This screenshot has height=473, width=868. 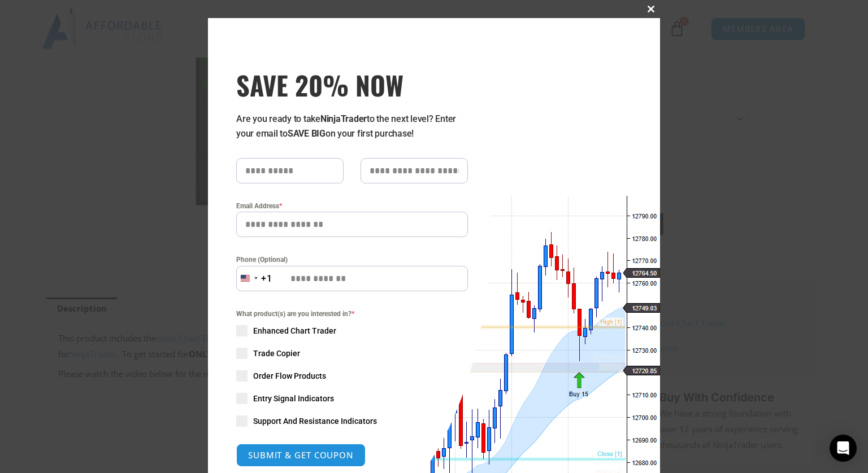 What do you see at coordinates (290, 377) in the screenshot?
I see `span: Order Flow Products` at bounding box center [290, 377].